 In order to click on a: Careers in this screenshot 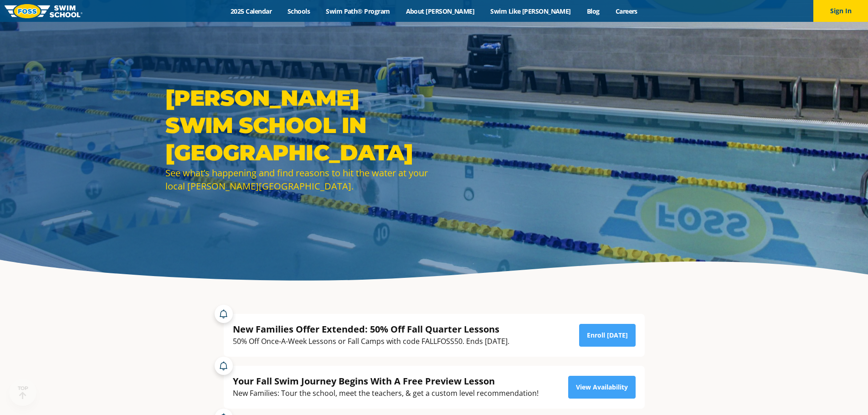, I will do `click(626, 11)`.